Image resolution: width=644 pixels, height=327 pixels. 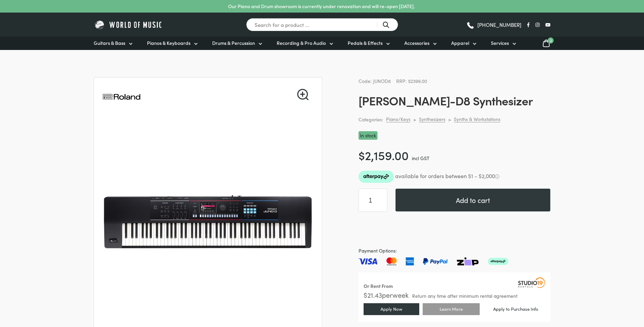 What do you see at coordinates (551, 40) in the screenshot?
I see `span: 0` at bounding box center [551, 40].